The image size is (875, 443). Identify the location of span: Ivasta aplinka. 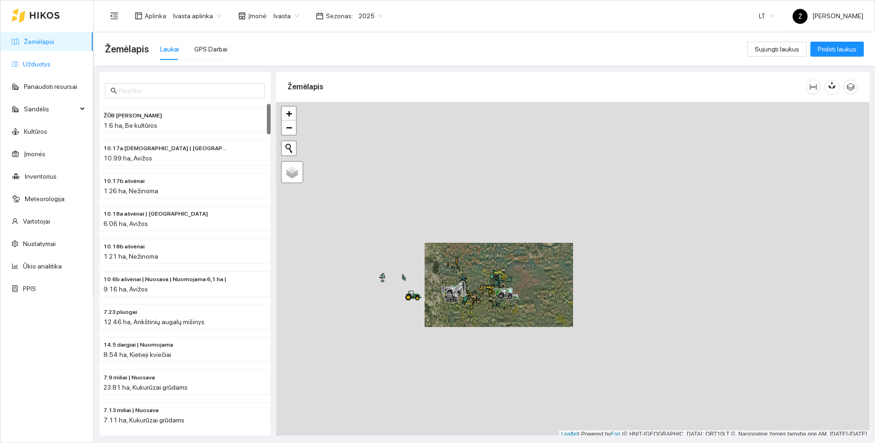
(197, 16).